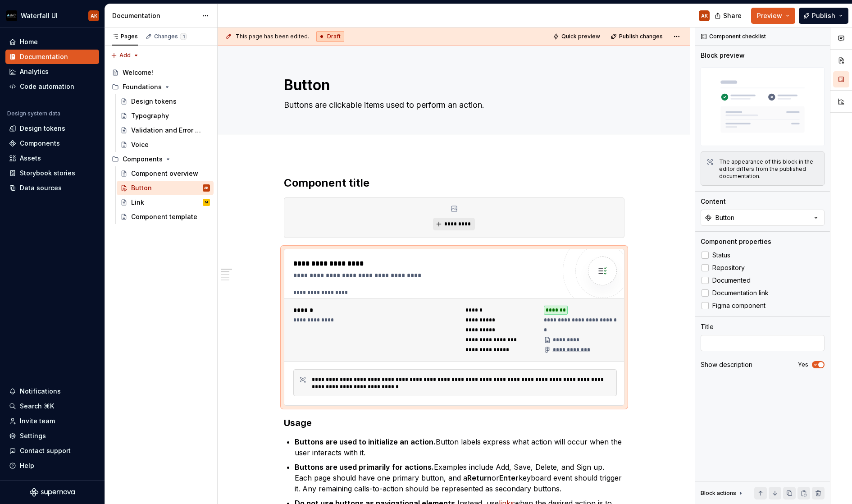 This screenshot has width=852, height=504. I want to click on a: Component overview, so click(165, 173).